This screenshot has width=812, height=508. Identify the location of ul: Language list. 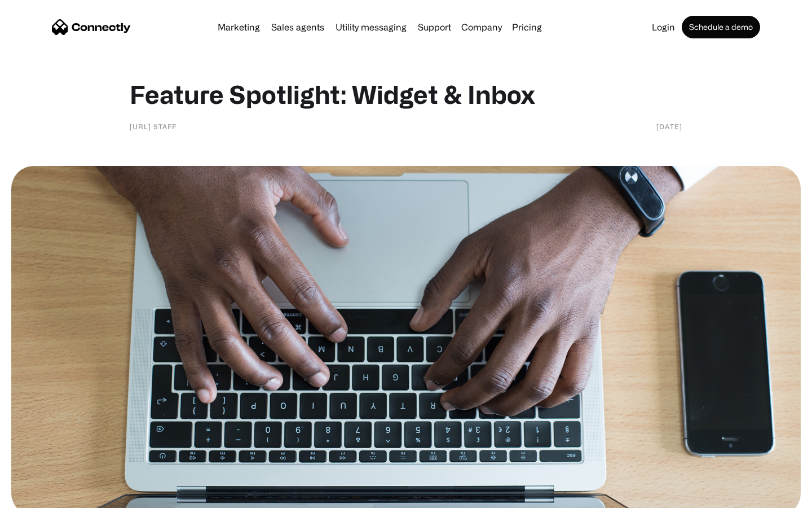
(45, 496).